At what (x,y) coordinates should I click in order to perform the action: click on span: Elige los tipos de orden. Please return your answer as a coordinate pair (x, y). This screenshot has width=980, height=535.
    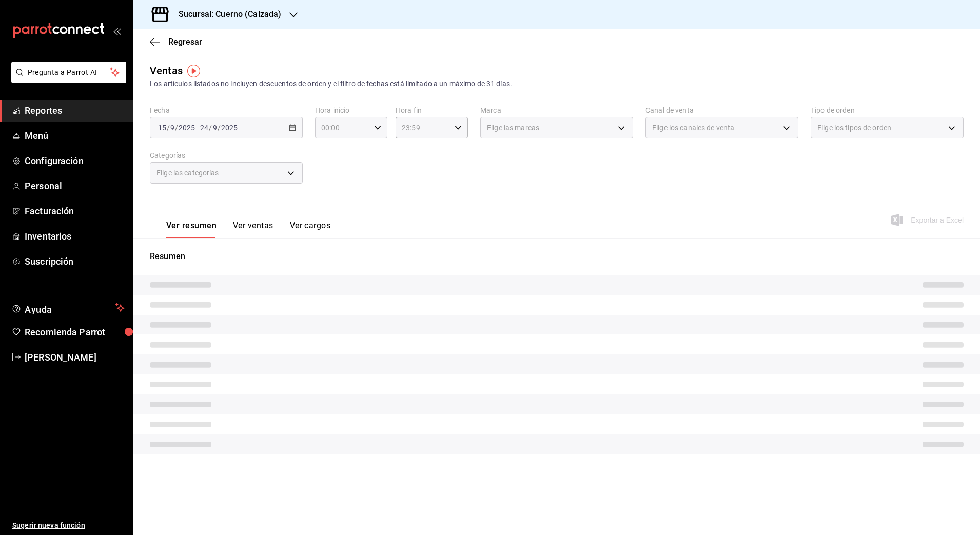
    Looking at the image, I should click on (854, 128).